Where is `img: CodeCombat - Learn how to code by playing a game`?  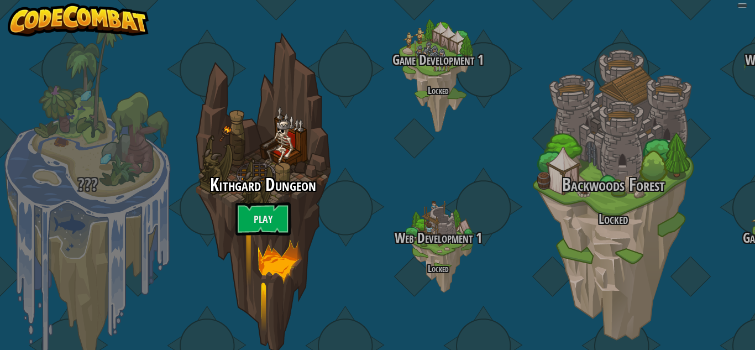
img: CodeCombat - Learn how to code by playing a game is located at coordinates (79, 20).